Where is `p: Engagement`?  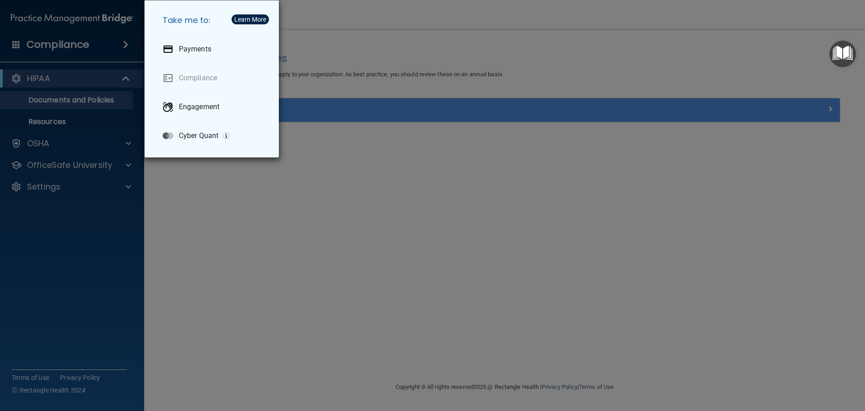 p: Engagement is located at coordinates (199, 107).